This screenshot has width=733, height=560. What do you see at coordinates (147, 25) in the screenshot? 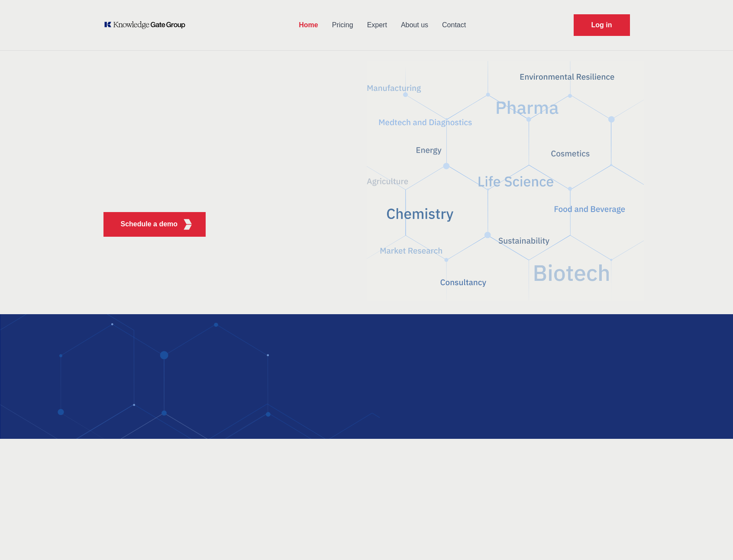
I see `a: KOL Knowledge Platform: Talk to Key External Experts (KEE)` at bounding box center [147, 25].